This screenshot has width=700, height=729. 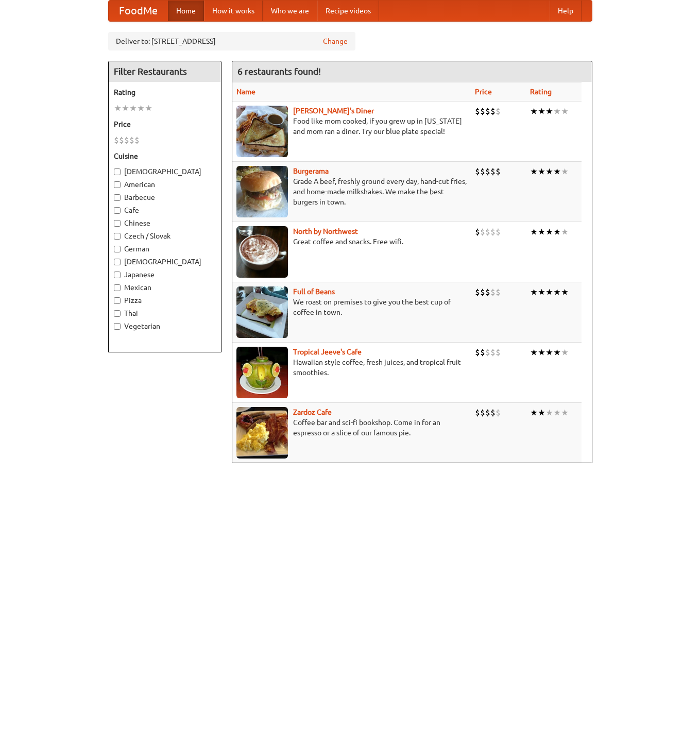 What do you see at coordinates (290, 10) in the screenshot?
I see `a: Who we are` at bounding box center [290, 10].